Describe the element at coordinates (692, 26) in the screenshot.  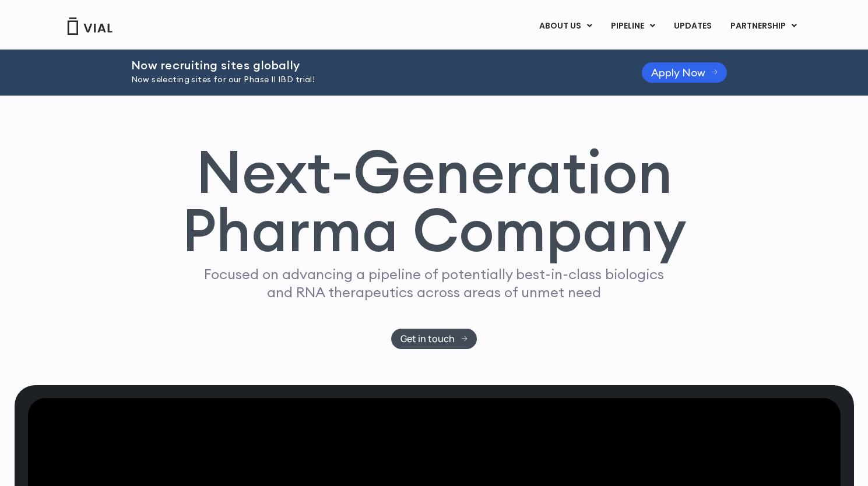
I see `a: UPDATES` at that location.